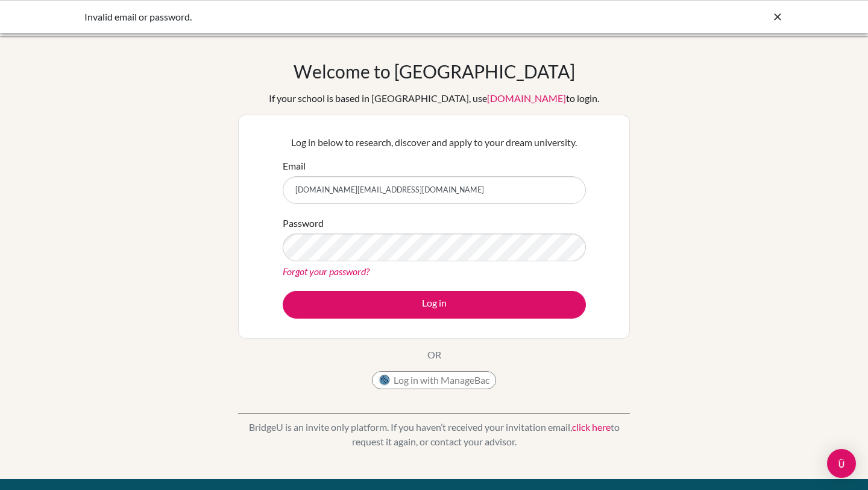  I want to click on p: OR, so click(434, 355).